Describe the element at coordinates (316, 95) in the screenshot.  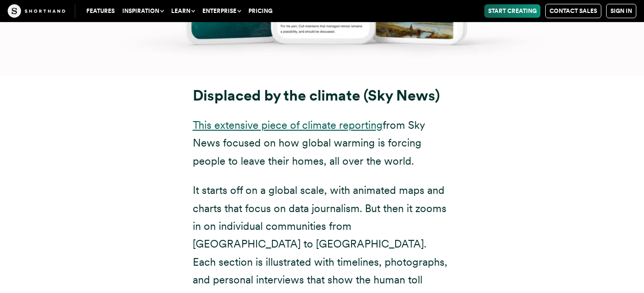
I see `strong: Displaced by the climate (Sky News)` at that location.